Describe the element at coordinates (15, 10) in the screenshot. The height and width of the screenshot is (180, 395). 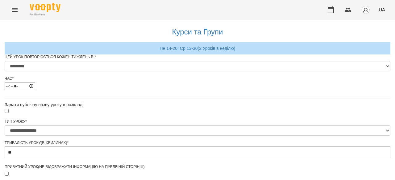
I see `button: Menu` at that location.